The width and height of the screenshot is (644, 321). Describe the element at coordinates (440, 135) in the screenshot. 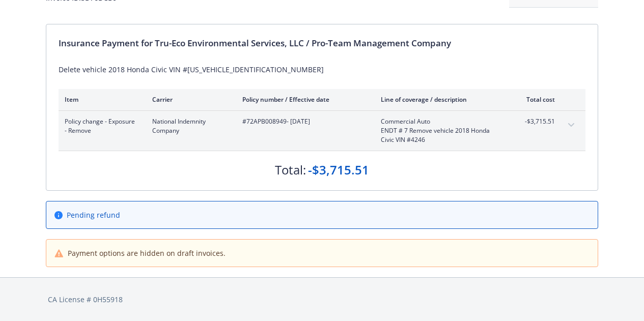

I see `span: ENDT # 7 Remove vehicle 2018 Honda Civic VIN #4246` at that location.